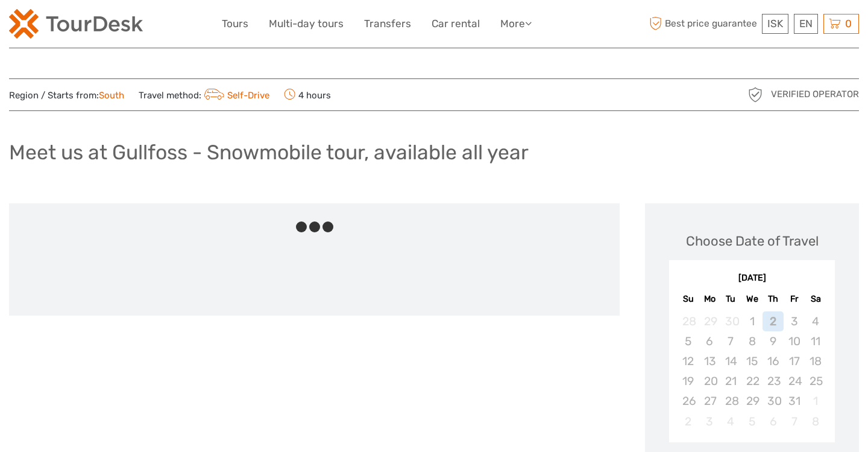 The image size is (868, 452). What do you see at coordinates (751, 421) in the screenshot?
I see `div: Not available Wednesday, November 5th, 2025` at bounding box center [751, 421].